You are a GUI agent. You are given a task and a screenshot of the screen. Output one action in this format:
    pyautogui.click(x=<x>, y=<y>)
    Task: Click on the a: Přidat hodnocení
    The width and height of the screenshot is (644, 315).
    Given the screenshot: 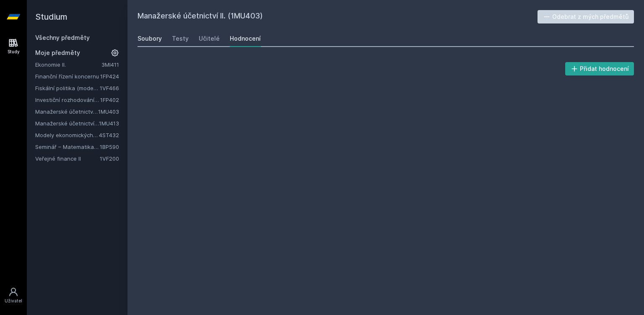 What is the action you would take?
    pyautogui.click(x=600, y=69)
    